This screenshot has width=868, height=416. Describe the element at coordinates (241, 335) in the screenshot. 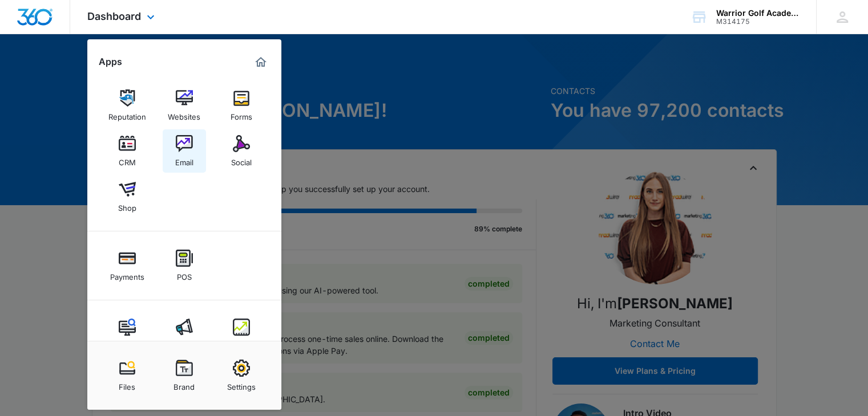

I see `a: Intelligence` at that location.